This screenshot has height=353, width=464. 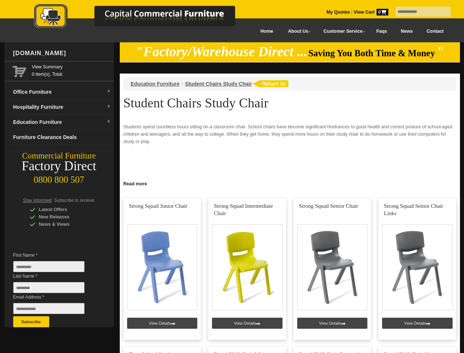 What do you see at coordinates (49, 267) in the screenshot?
I see `input: First Name *` at bounding box center [49, 267].